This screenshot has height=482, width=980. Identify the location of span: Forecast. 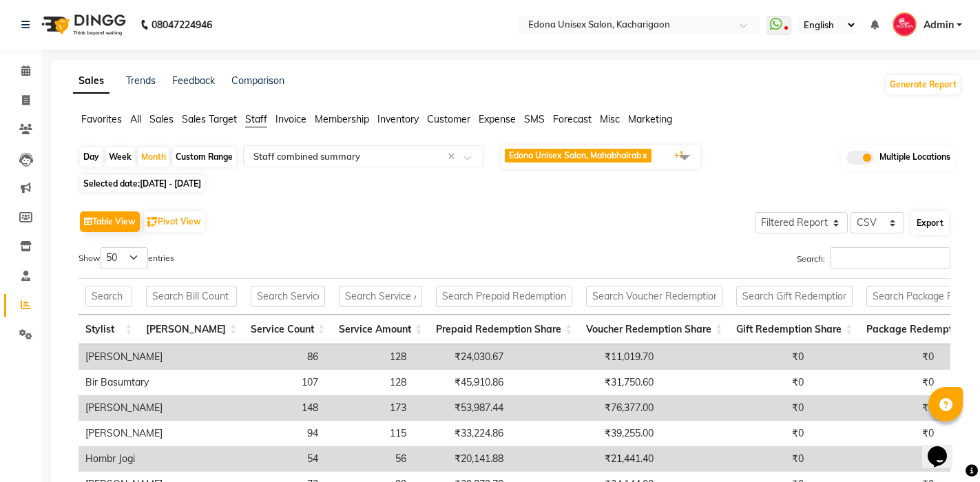
(572, 119).